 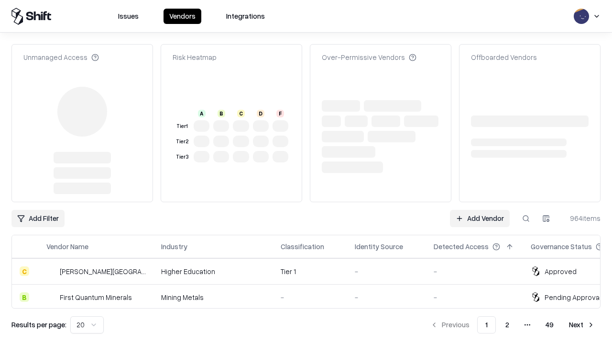 What do you see at coordinates (550, 324) in the screenshot?
I see `button: 49` at bounding box center [550, 324].